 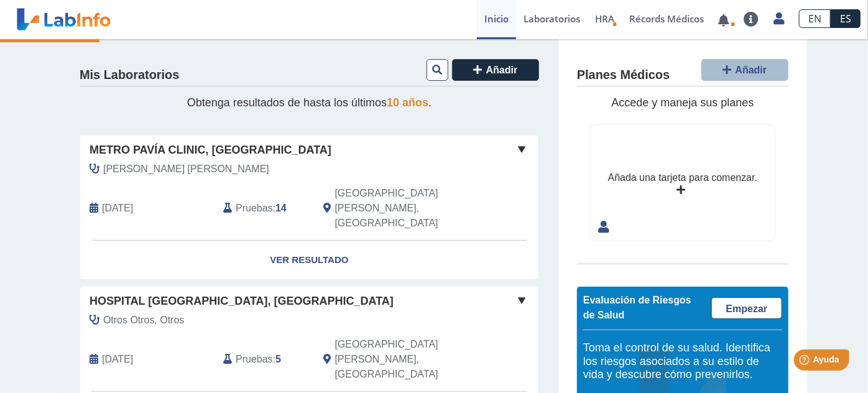 I want to click on a: Empezar, so click(x=747, y=307).